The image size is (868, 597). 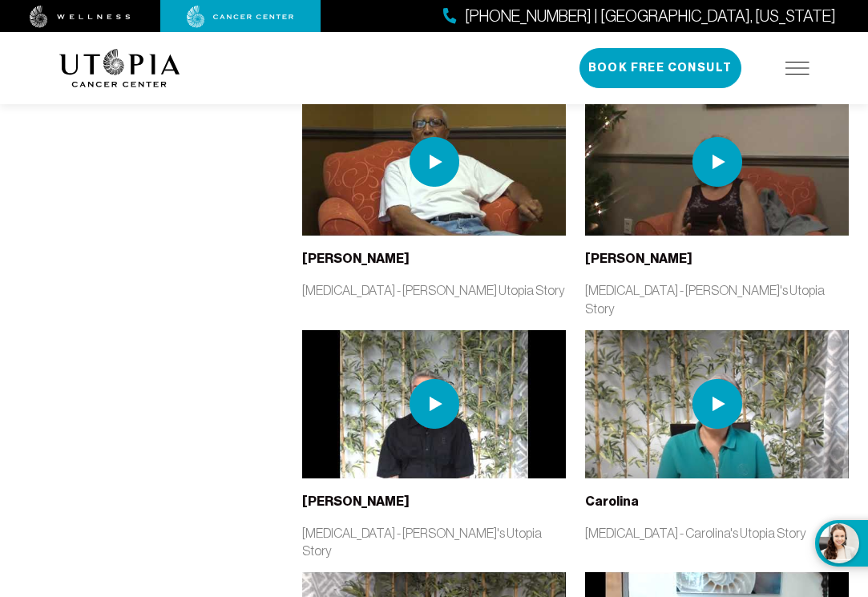 What do you see at coordinates (797, 68) in the screenshot?
I see `img: icon-hamburger` at bounding box center [797, 68].